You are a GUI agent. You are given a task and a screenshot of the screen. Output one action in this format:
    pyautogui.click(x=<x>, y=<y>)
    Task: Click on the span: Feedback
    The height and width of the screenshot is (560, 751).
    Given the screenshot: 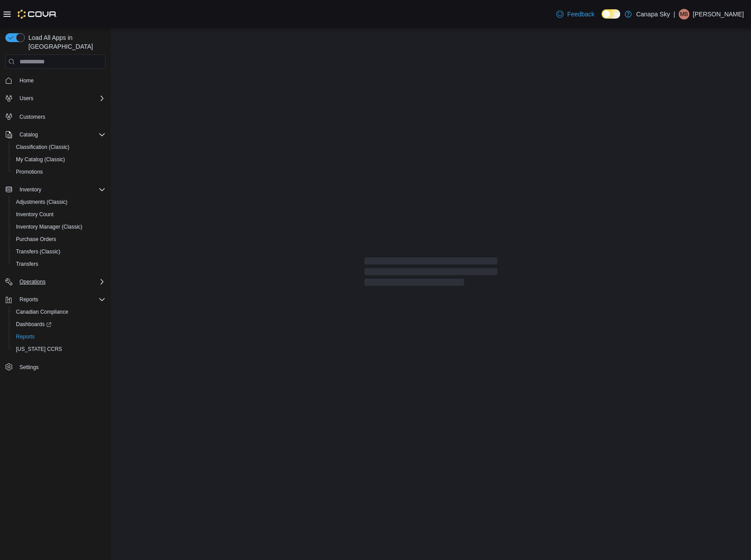 What is the action you would take?
    pyautogui.click(x=580, y=14)
    